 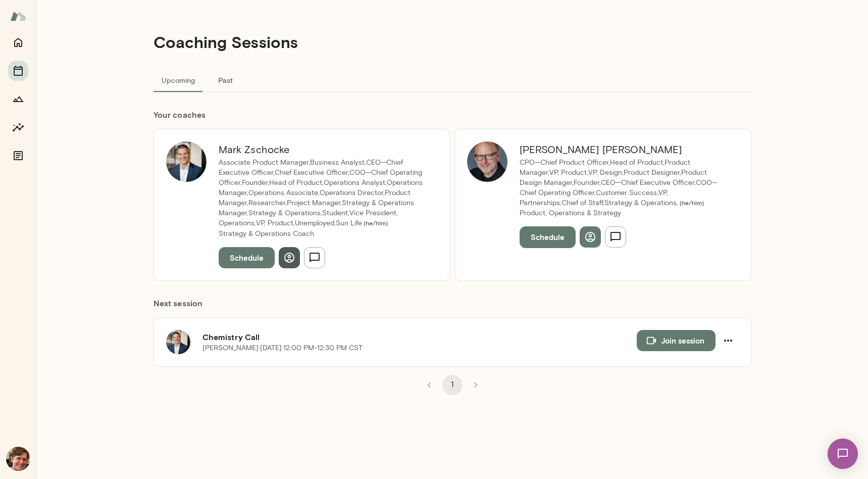 I want to click on h6: Your coach es, so click(x=452, y=115).